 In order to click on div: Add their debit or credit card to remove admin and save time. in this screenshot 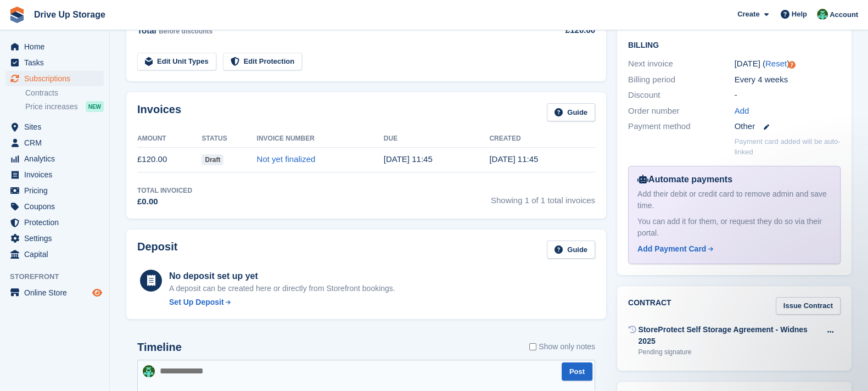, I will do `click(734, 200)`.